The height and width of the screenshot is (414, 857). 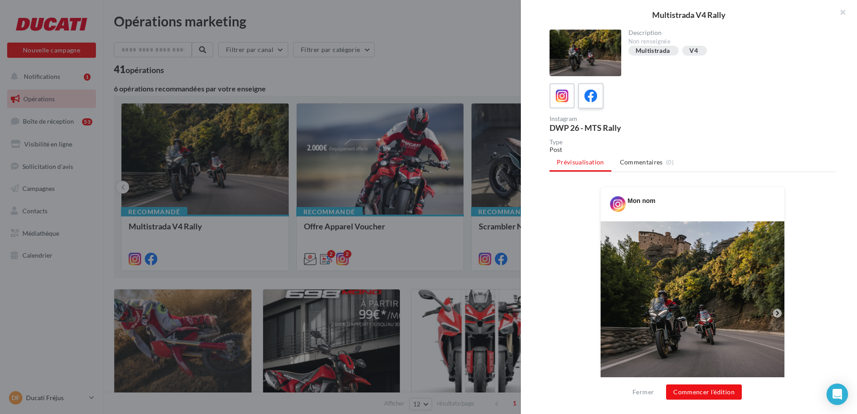 What do you see at coordinates (728, 42) in the screenshot?
I see `div: Non renseignée` at bounding box center [728, 42].